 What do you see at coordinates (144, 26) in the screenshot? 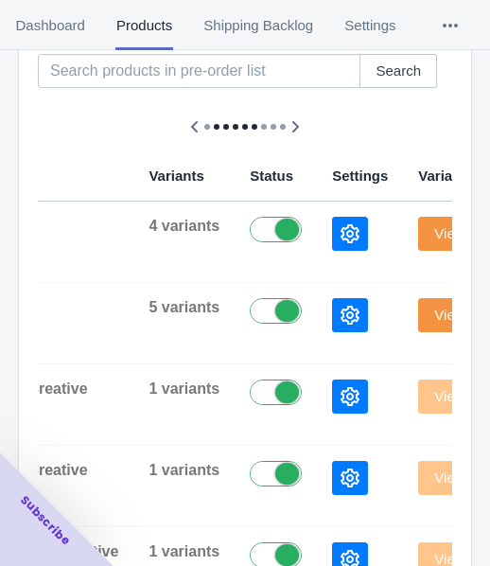
I see `span: Products` at bounding box center [144, 26].